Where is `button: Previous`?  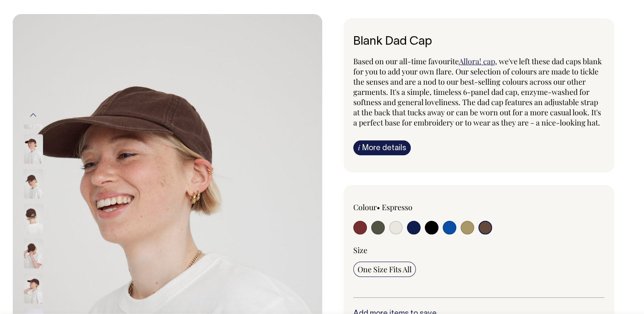 button: Previous is located at coordinates (33, 115).